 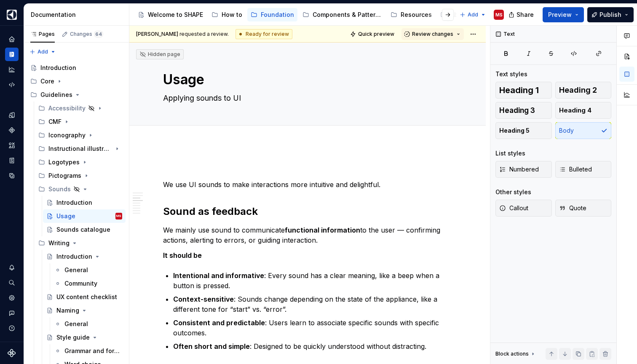 What do you see at coordinates (12, 39) in the screenshot?
I see `div: Home` at bounding box center [12, 39].